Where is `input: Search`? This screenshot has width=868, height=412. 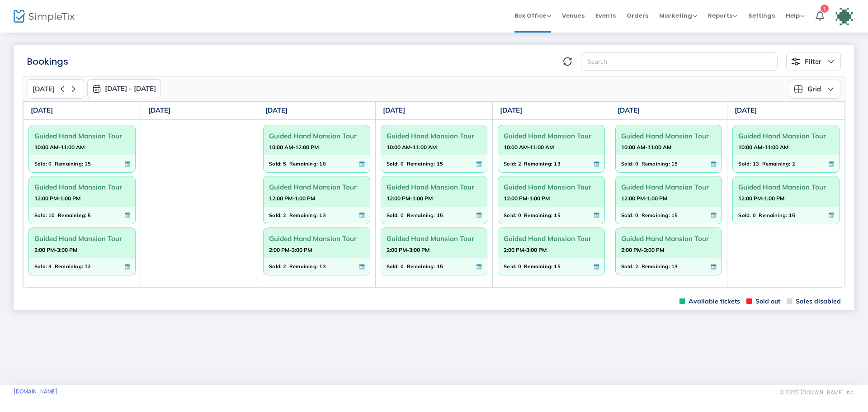
input: Search is located at coordinates (679, 62).